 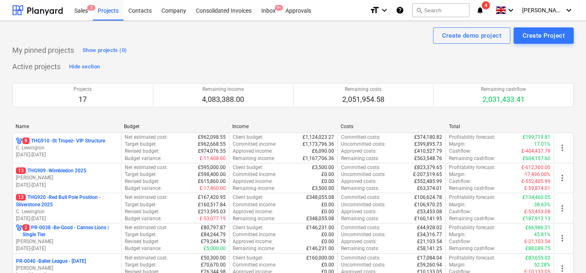 I want to click on i: notifications, so click(x=480, y=10).